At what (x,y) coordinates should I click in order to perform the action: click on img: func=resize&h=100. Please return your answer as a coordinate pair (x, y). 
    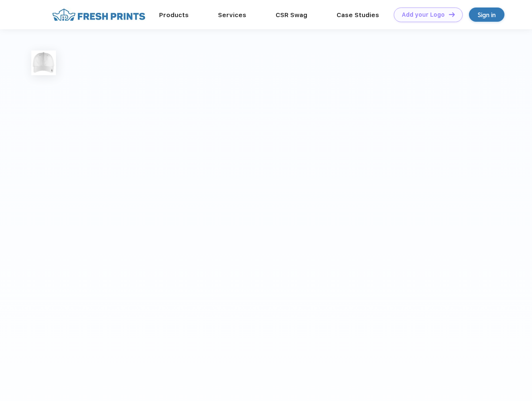
    Looking at the image, I should click on (44, 63).